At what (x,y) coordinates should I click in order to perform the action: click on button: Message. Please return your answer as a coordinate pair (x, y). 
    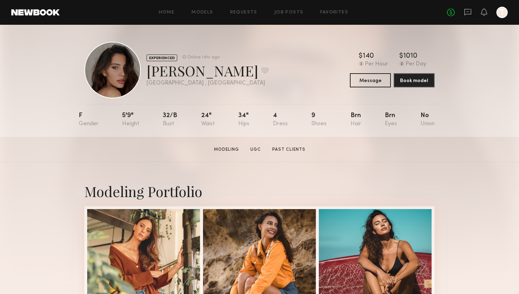
    Looking at the image, I should click on (371, 80).